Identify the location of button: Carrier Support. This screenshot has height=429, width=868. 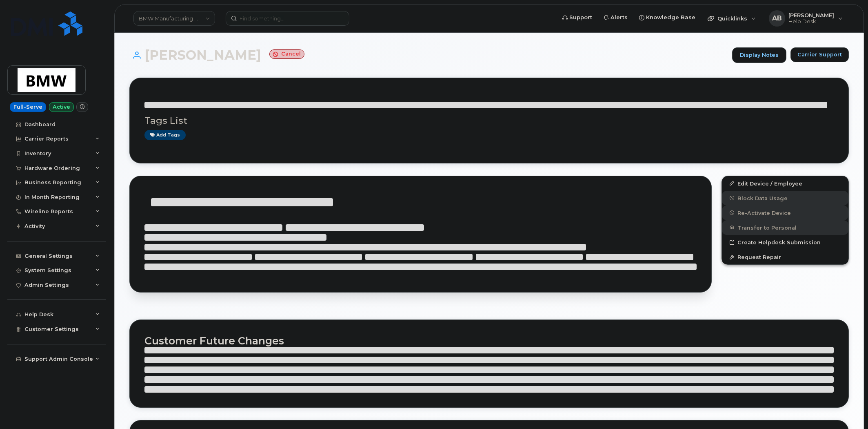
(820, 55).